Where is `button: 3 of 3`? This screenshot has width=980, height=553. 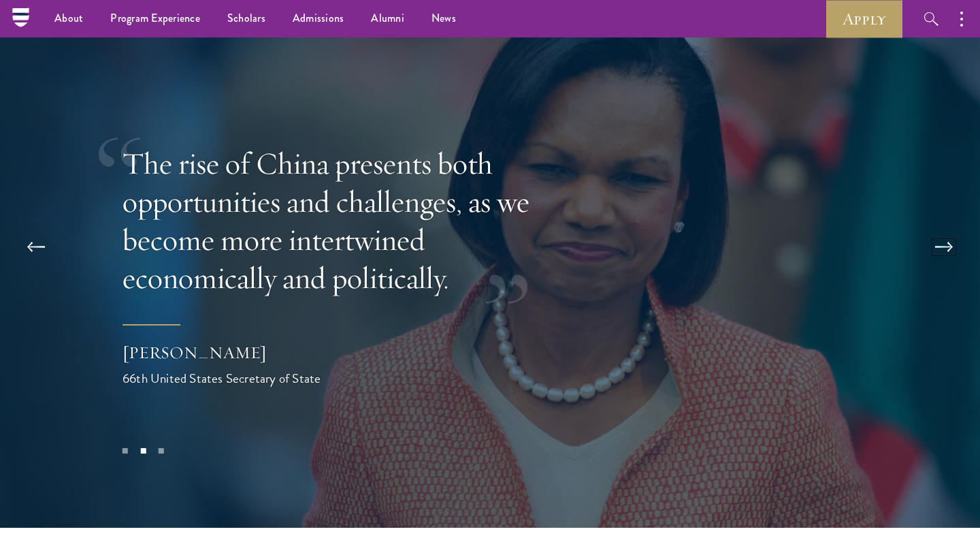 button: 3 of 3 is located at coordinates (162, 451).